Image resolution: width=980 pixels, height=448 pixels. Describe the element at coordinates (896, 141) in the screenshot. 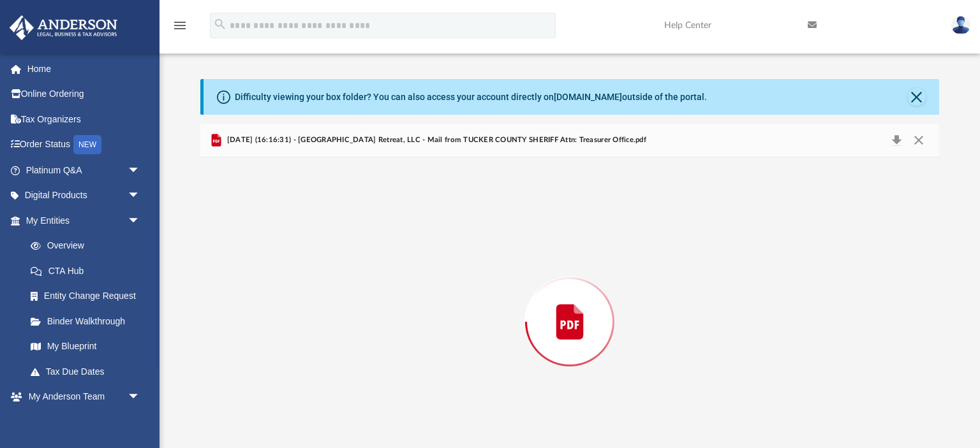

I see `button: Download` at that location.